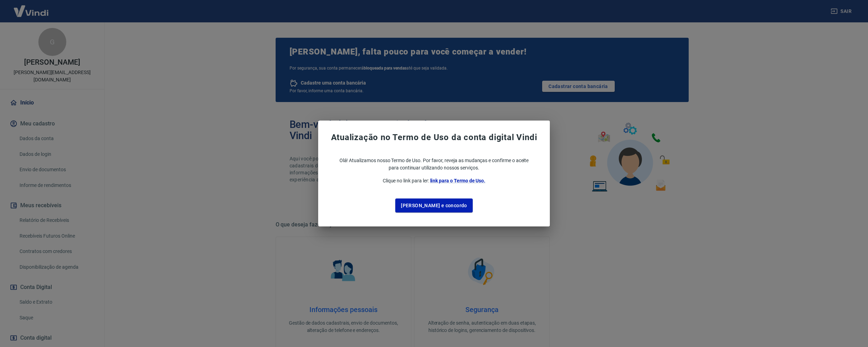  Describe the element at coordinates (458, 181) in the screenshot. I see `a: link para o Termo de Uso.` at that location.